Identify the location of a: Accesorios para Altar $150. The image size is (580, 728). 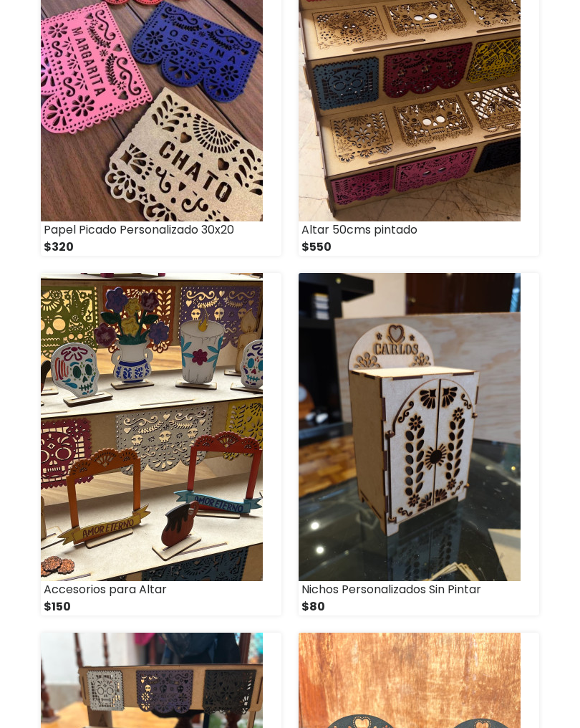
(161, 445).